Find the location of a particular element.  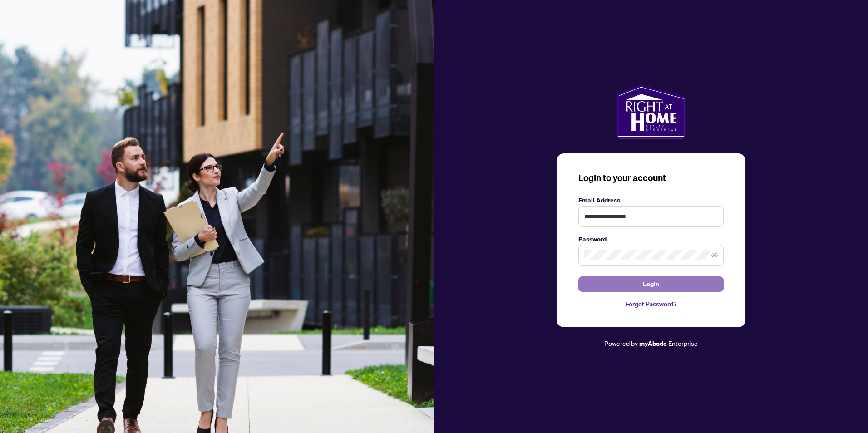

a: myAbode is located at coordinates (653, 343).